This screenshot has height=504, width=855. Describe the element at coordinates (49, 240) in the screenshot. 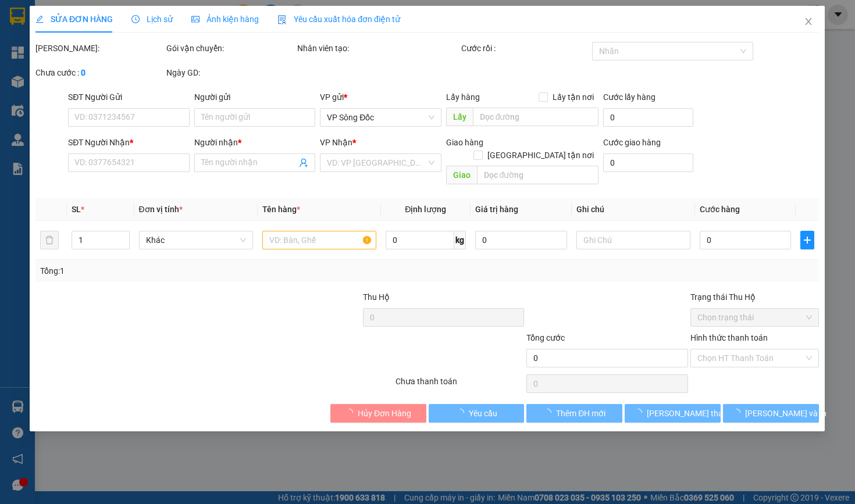

I see `button: delete` at that location.